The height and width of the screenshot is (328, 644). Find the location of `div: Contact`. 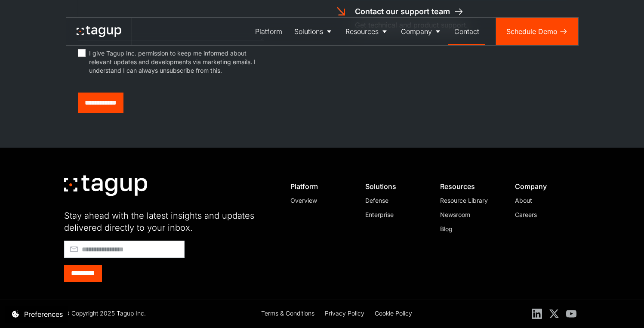

div: Contact is located at coordinates (467, 32).